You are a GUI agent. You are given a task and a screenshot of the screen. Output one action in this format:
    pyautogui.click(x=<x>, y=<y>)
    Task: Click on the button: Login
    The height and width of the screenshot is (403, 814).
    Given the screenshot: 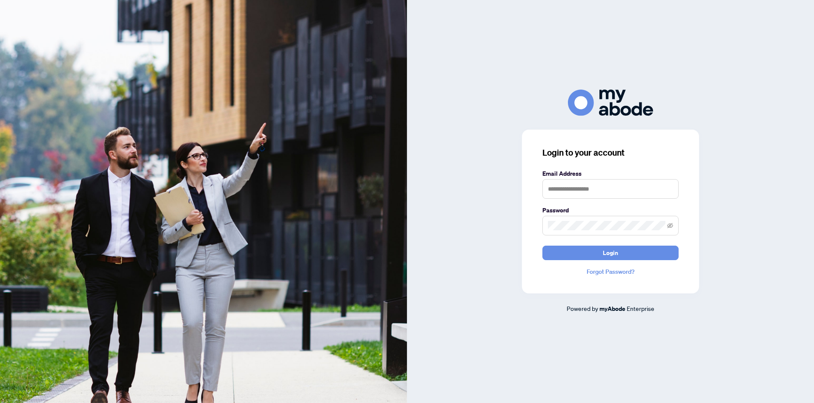 What is the action you would take?
    pyautogui.click(x=611, y=253)
    